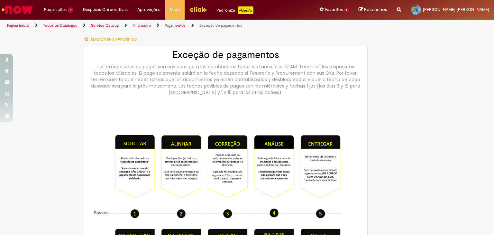 The image size is (494, 235). What do you see at coordinates (149, 10) in the screenshot?
I see `span: Aprovações` at bounding box center [149, 10].